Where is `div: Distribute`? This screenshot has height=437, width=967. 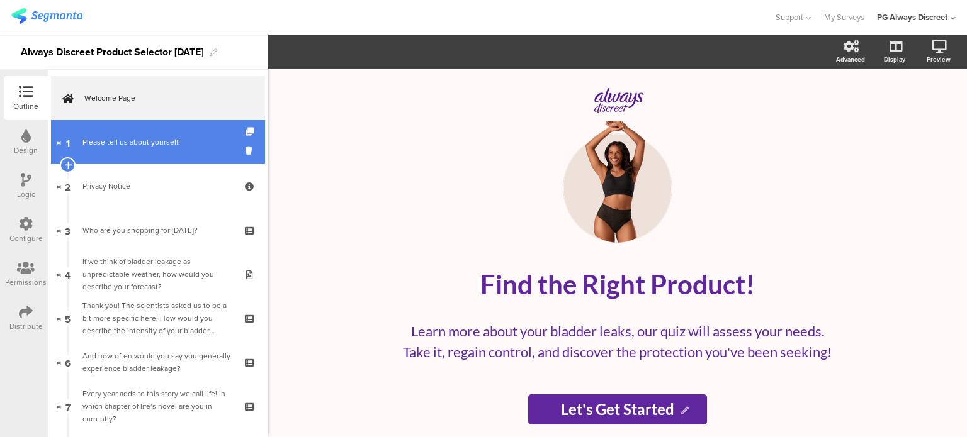 div: Distribute is located at coordinates (26, 327).